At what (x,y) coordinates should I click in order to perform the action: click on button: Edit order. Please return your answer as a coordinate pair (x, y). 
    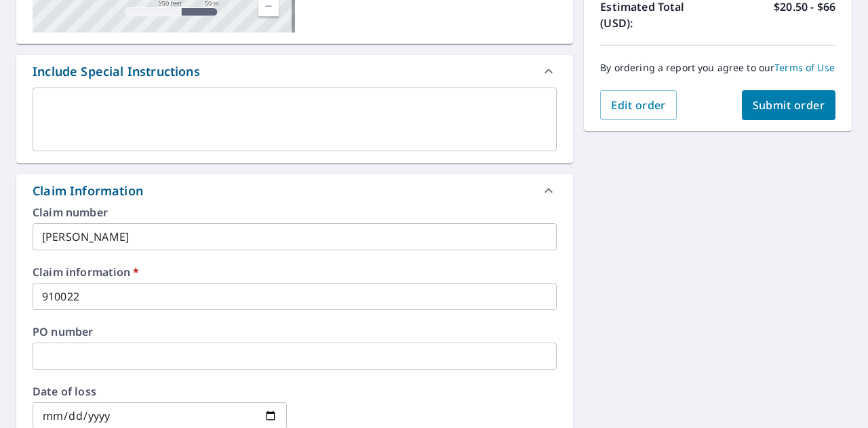
    Looking at the image, I should click on (638, 105).